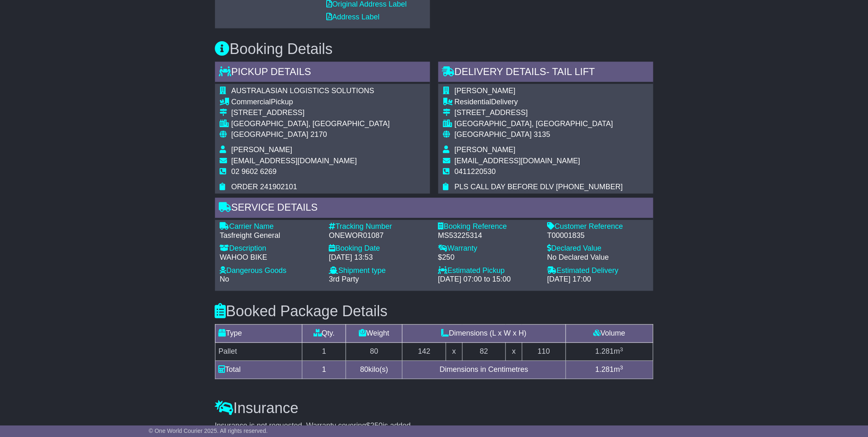 This screenshot has width=868, height=437. What do you see at coordinates (570, 71) in the screenshot?
I see `span: - Tail Lift` at bounding box center [570, 71].